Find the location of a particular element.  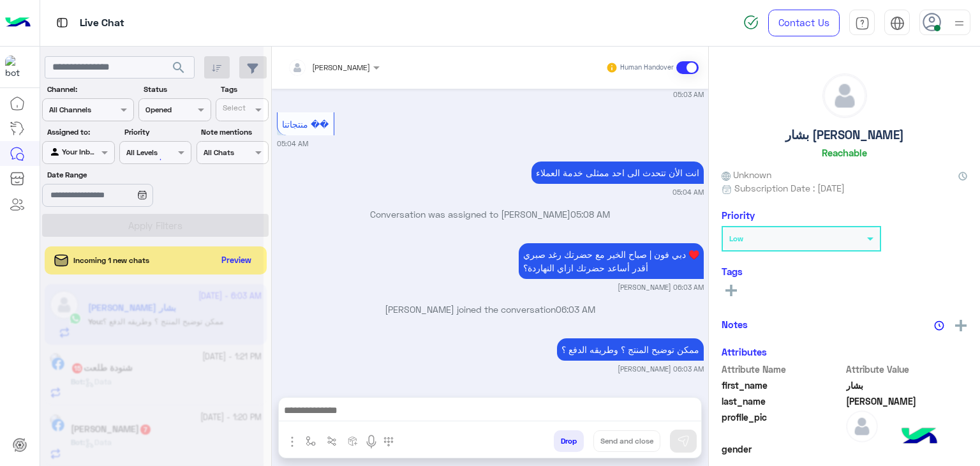

img: 1403182699927242 is located at coordinates (17, 67).